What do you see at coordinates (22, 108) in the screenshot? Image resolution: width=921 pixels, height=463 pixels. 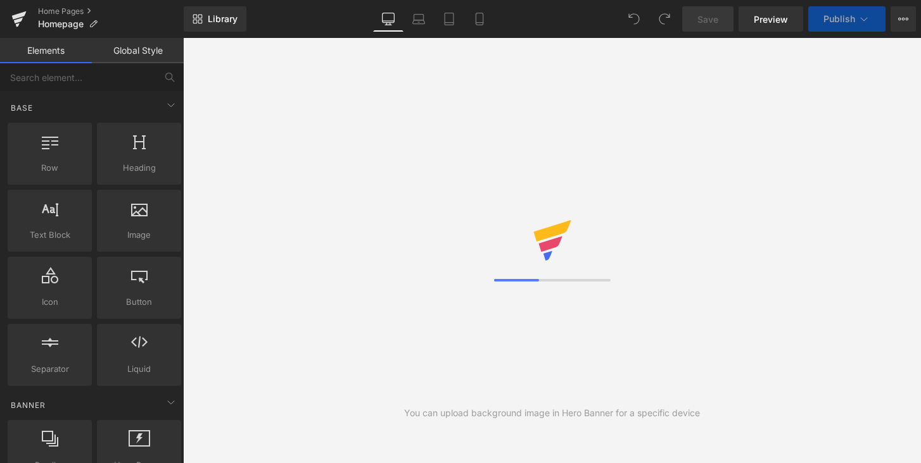 I see `span: Base` at bounding box center [22, 108].